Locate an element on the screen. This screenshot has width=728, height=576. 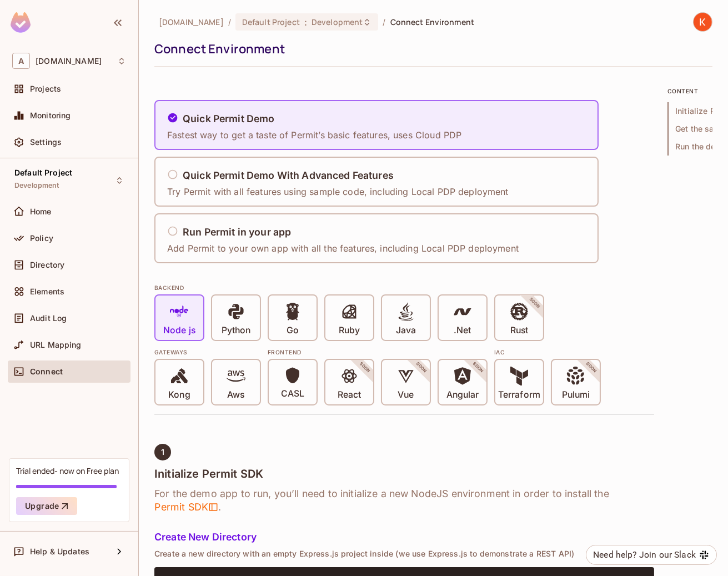
p: Ruby is located at coordinates (349, 331).